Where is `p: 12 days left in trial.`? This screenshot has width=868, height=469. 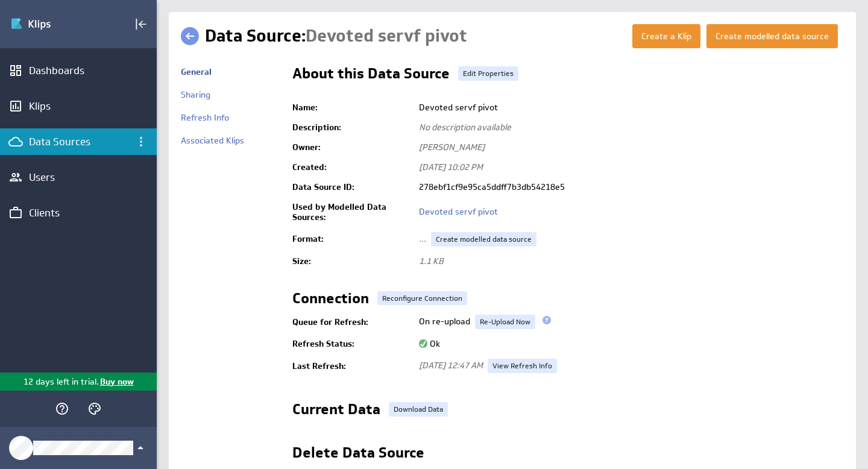 p: 12 days left in trial. is located at coordinates (61, 382).